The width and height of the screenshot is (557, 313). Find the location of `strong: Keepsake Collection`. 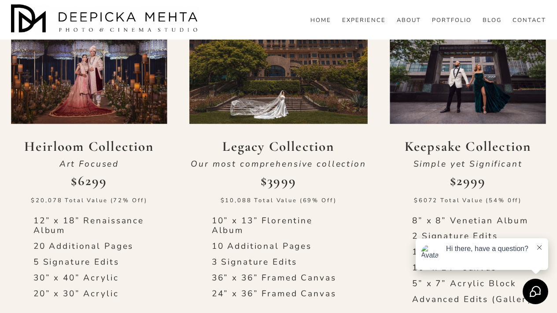

strong: Keepsake Collection is located at coordinates (468, 147).